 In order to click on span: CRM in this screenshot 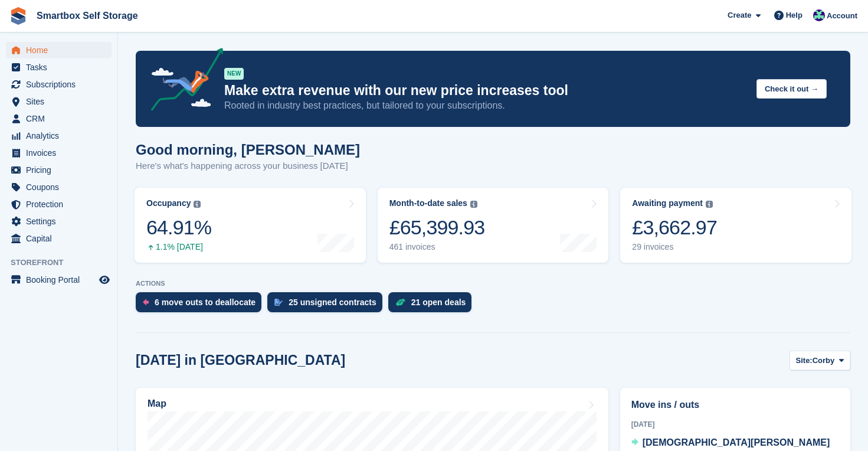, I will do `click(61, 118)`.